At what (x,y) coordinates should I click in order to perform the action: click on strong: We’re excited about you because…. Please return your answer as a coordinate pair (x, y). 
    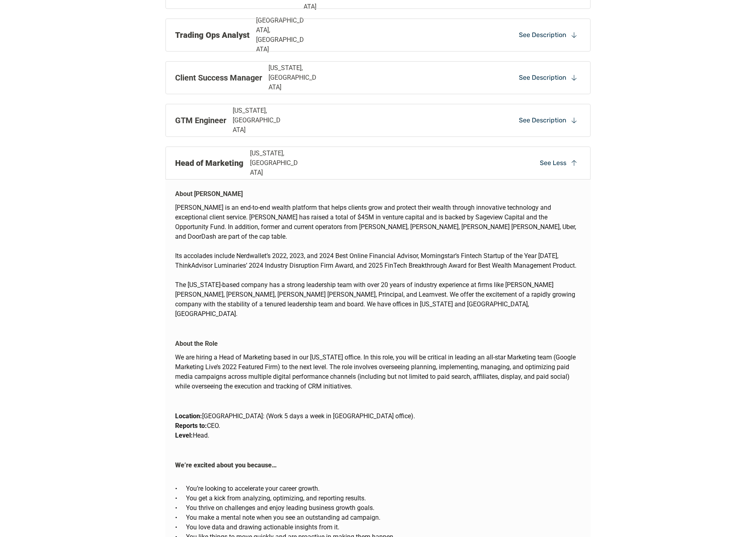
    Looking at the image, I should click on (226, 465).